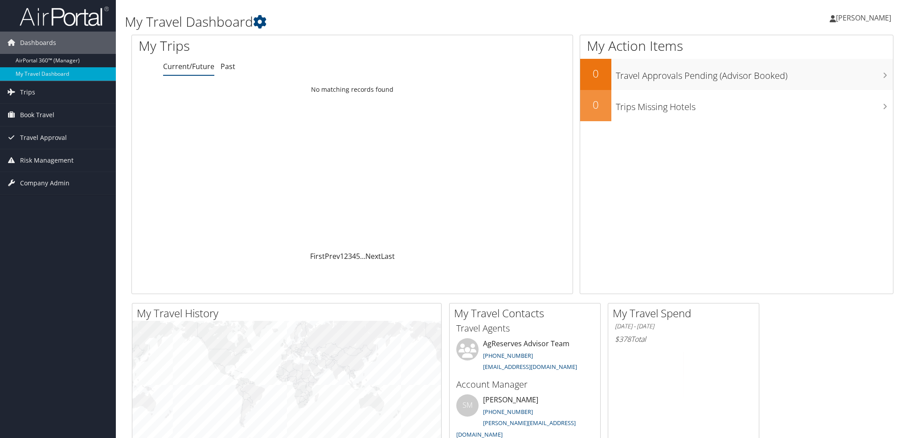  Describe the element at coordinates (342, 256) in the screenshot. I see `a: 1` at that location.